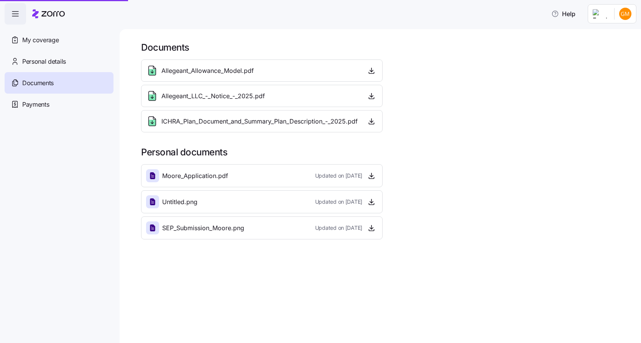  I want to click on a: Personal details, so click(59, 61).